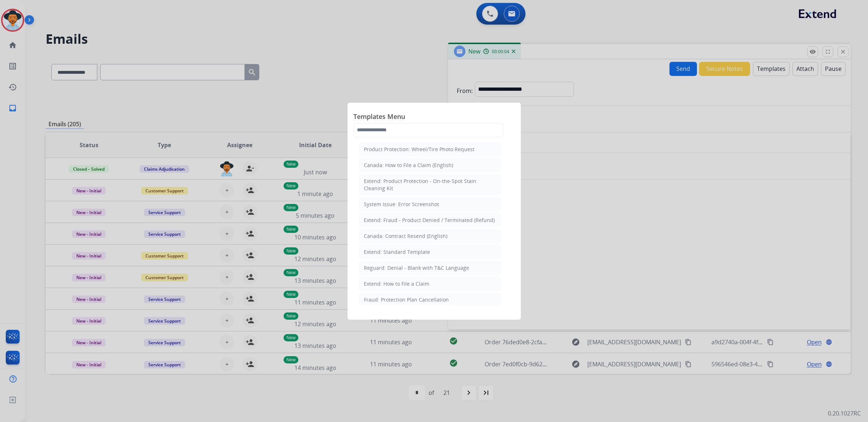 The width and height of the screenshot is (868, 422). I want to click on div: Extend: How to File a Claim, so click(397, 284).